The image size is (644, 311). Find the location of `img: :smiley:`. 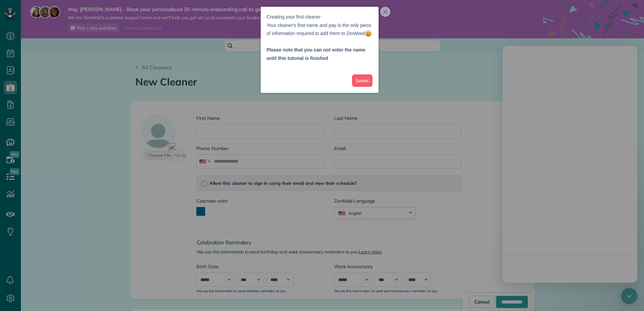

img: :smiley: is located at coordinates (368, 34).